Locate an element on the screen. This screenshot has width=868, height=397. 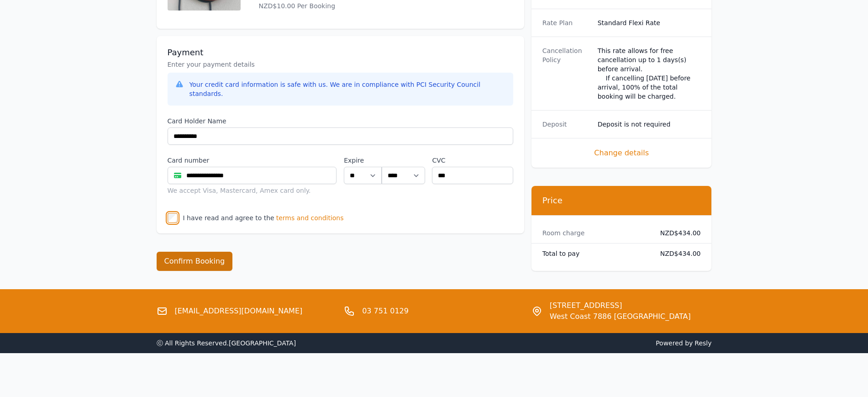
label: Card Holder Name is located at coordinates (341, 121).